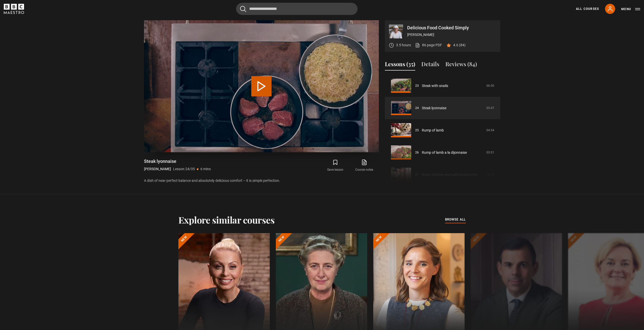 The width and height of the screenshot is (644, 330). Describe the element at coordinates (455, 220) in the screenshot. I see `a: browse all` at that location.